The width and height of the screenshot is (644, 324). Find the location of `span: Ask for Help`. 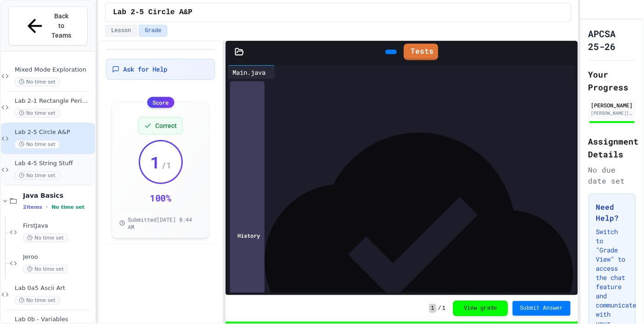

span: Ask for Help is located at coordinates (145, 69).